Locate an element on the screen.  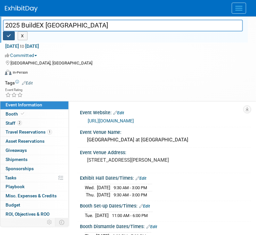
span: Budget is located at coordinates (13, 205).